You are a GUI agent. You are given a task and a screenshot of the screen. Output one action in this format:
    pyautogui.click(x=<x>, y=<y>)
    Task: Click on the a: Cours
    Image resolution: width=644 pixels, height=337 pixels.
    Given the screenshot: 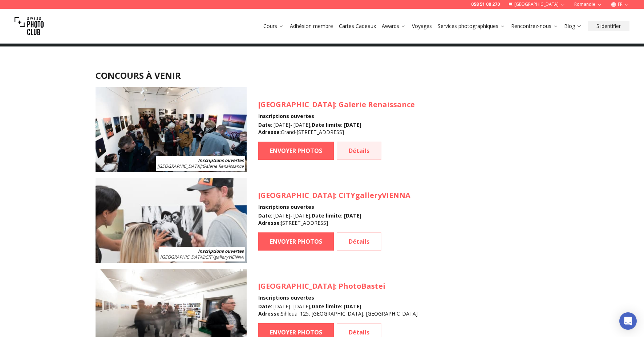 What is the action you would take?
    pyautogui.click(x=273, y=26)
    